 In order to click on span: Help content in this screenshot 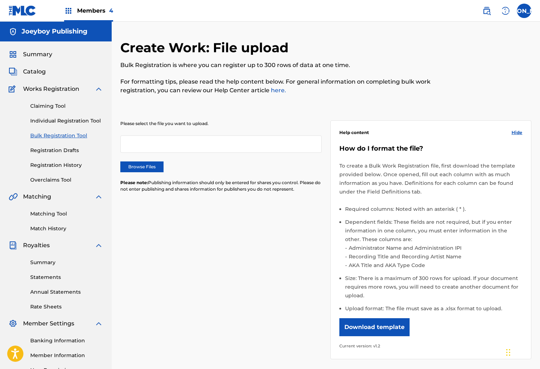, I will do `click(354, 133)`.